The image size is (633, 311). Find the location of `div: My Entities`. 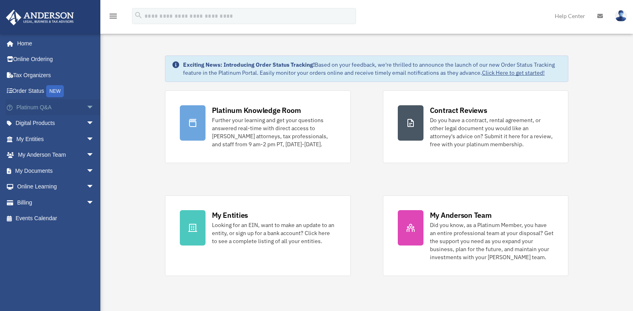

div: My Entities is located at coordinates (230, 215).